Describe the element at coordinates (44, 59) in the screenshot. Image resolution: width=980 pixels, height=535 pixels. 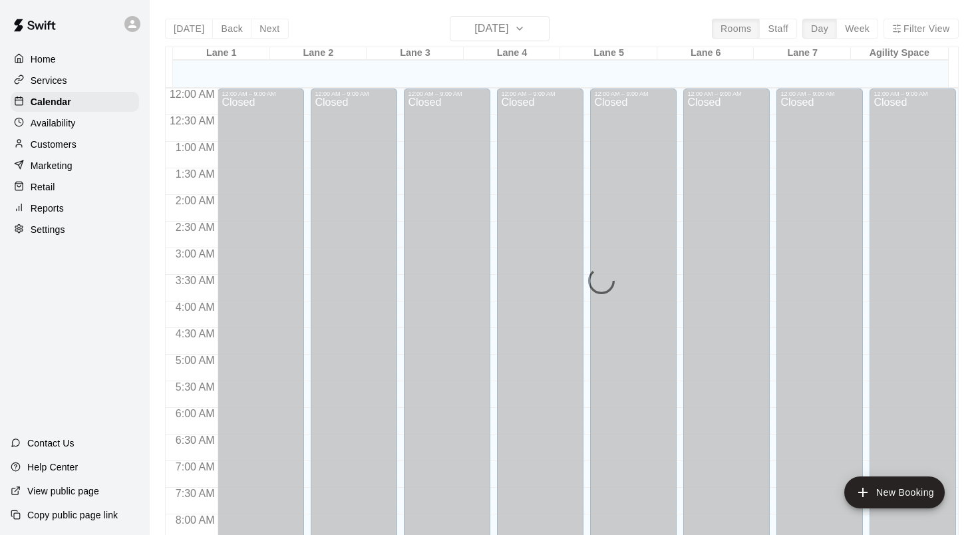
I see `p: Home` at that location.